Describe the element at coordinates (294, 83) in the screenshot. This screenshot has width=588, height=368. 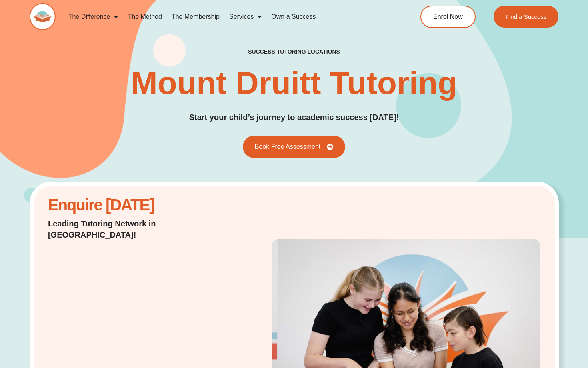
I see `h1: Mount Druitt Tutoring` at that location.